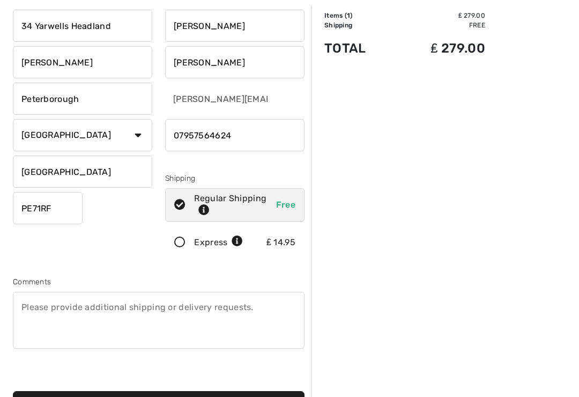 The image size is (579, 397). I want to click on span: Free, so click(286, 205).